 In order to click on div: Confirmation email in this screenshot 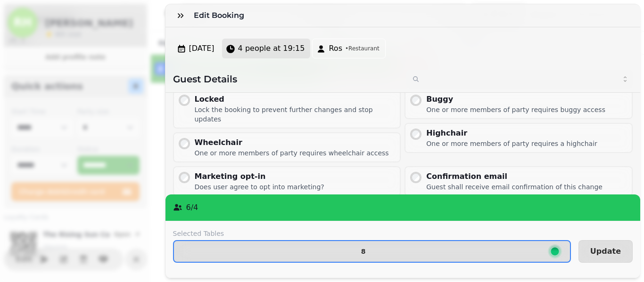, I will do `click(515, 177)`.